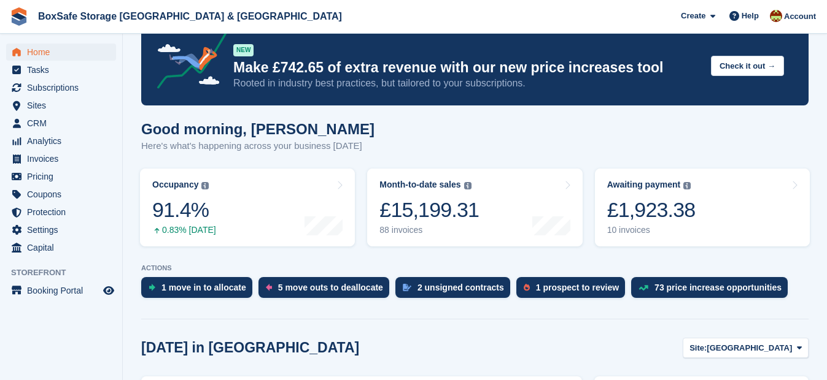 This screenshot has height=380, width=827. I want to click on div: 10 invoices, so click(651, 230).